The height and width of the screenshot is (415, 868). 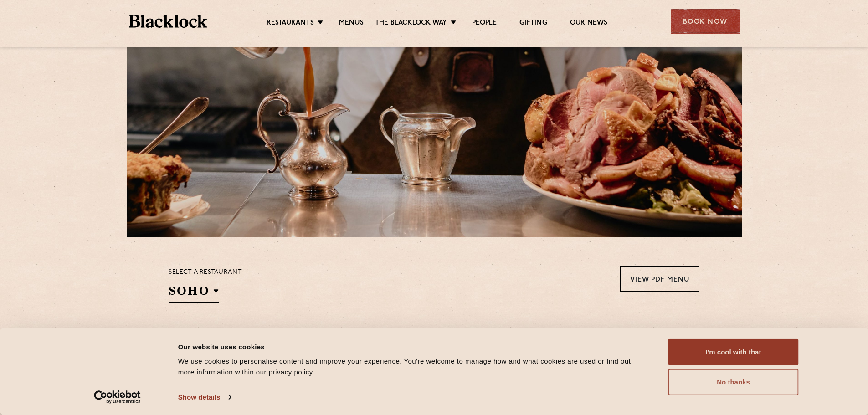 What do you see at coordinates (117, 398) in the screenshot?
I see `a: Usercentrics Cookiebot - opens in a new window` at bounding box center [117, 398].